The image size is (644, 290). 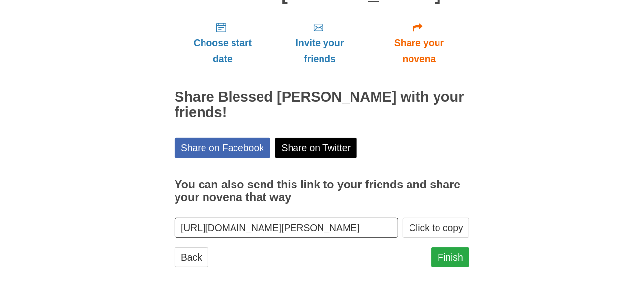 I want to click on span: Share your novena, so click(x=419, y=51).